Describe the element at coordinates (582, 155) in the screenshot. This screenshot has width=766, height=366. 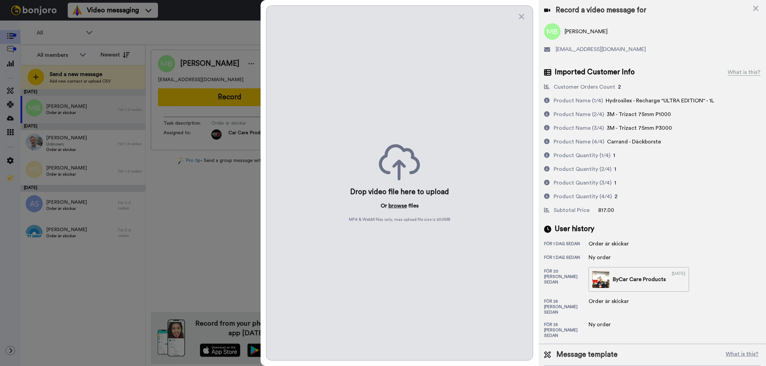
I see `div: Product Quantity (1/4)` at that location.